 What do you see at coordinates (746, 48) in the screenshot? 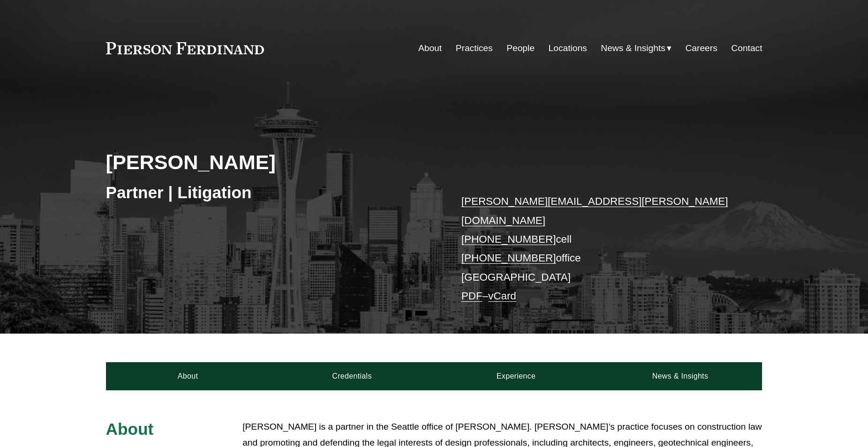
I see `a: Contact` at bounding box center [746, 48].